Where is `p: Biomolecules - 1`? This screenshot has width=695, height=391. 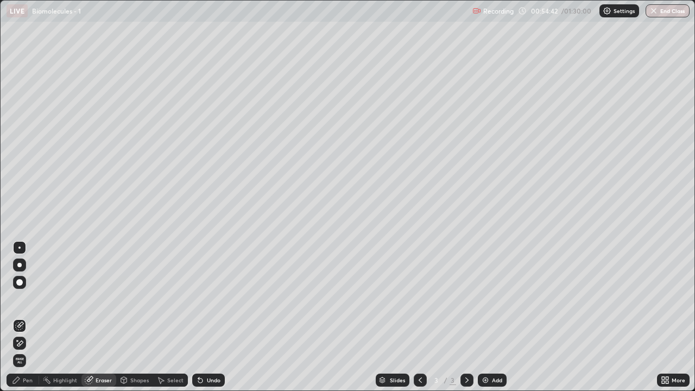
p: Biomolecules - 1 is located at coordinates (56, 11).